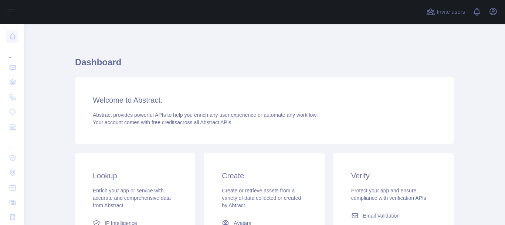 This screenshot has height=225, width=505. I want to click on span: Protect your app and ensure compliance with verification APIs, so click(389, 194).